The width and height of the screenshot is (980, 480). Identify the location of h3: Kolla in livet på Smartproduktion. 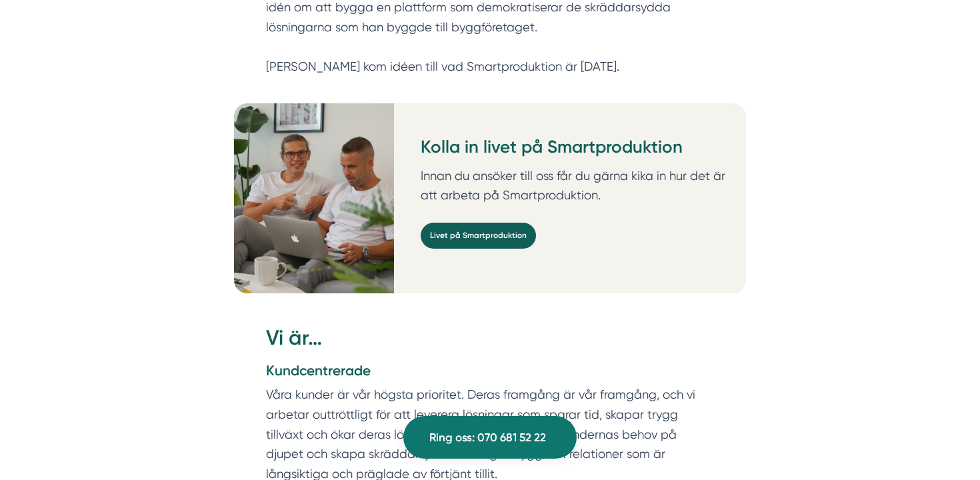
(578, 151).